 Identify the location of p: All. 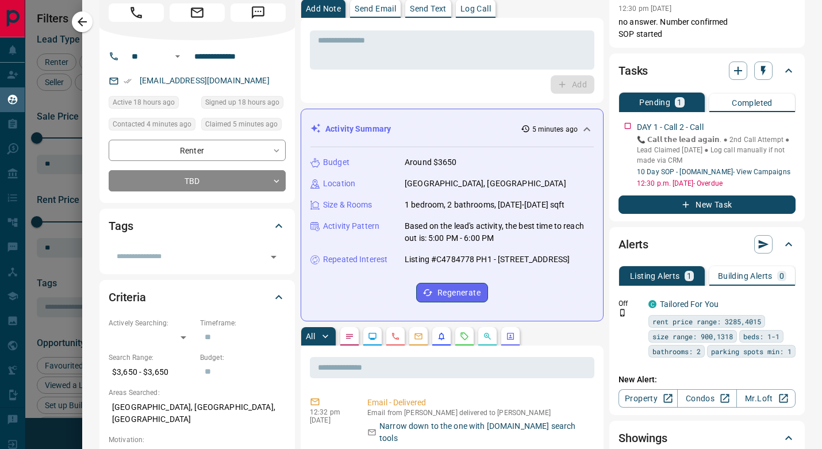
(310, 336).